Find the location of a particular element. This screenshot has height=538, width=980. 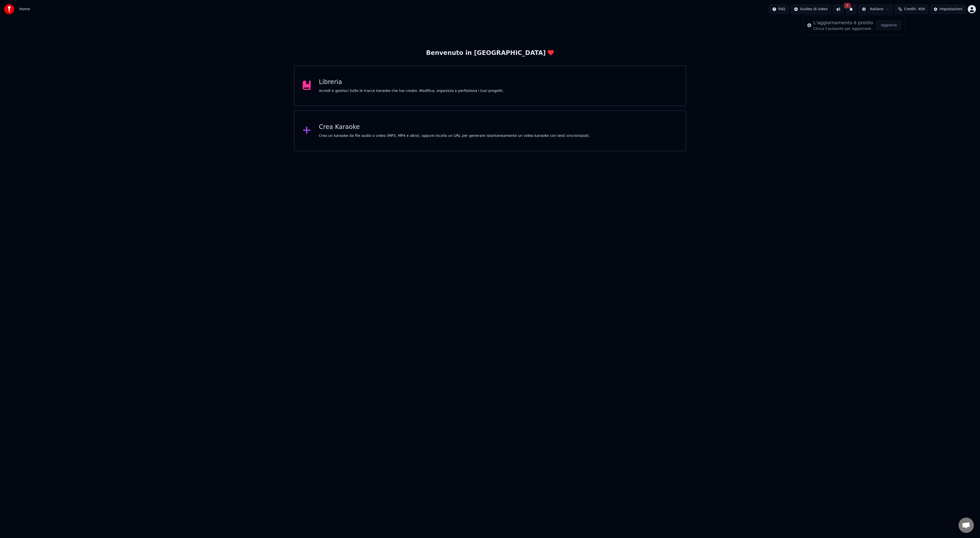

button: Aggiorna is located at coordinates (889, 25).